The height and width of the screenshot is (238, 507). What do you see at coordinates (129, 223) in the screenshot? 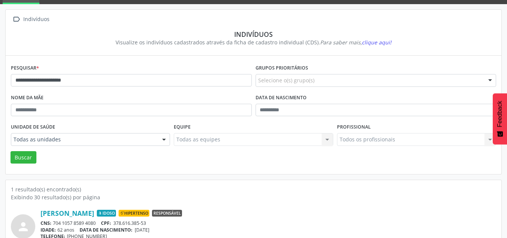
I see `span: 378.616.385-53` at bounding box center [129, 223].